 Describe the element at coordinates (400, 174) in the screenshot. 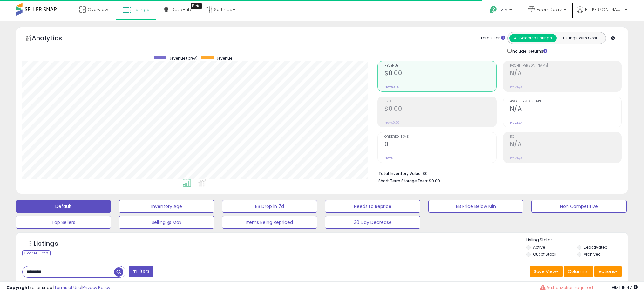

I see `b: Total Inventory Value:` at that location.